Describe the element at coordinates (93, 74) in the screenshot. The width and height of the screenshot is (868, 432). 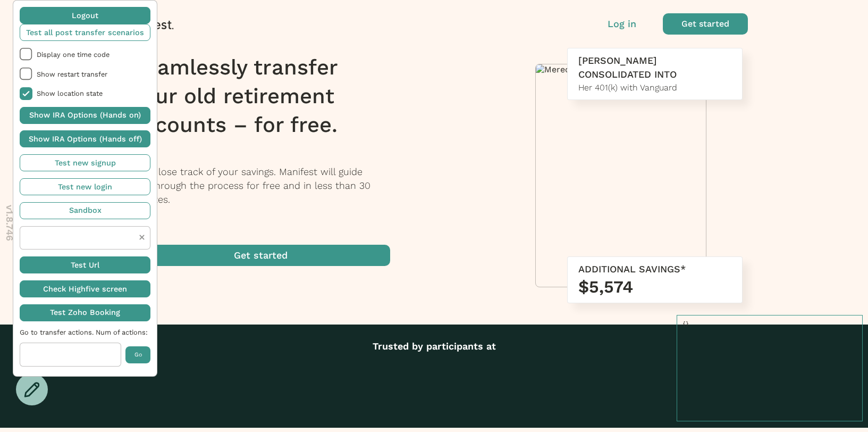
I see `span: Show restart transfer` at that location.